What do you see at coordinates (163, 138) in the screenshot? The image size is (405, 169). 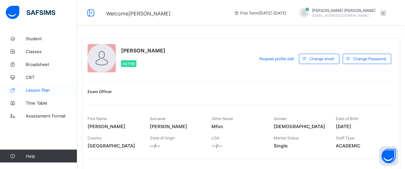 I see `span: State of Origin` at bounding box center [163, 138].